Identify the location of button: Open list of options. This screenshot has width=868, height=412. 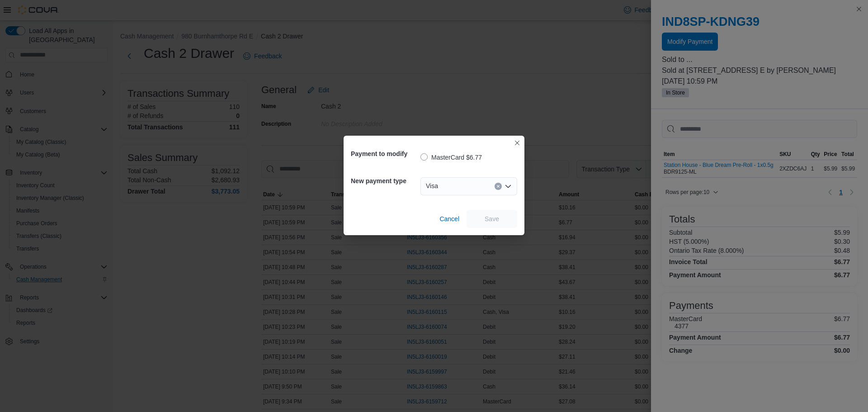
(508, 186).